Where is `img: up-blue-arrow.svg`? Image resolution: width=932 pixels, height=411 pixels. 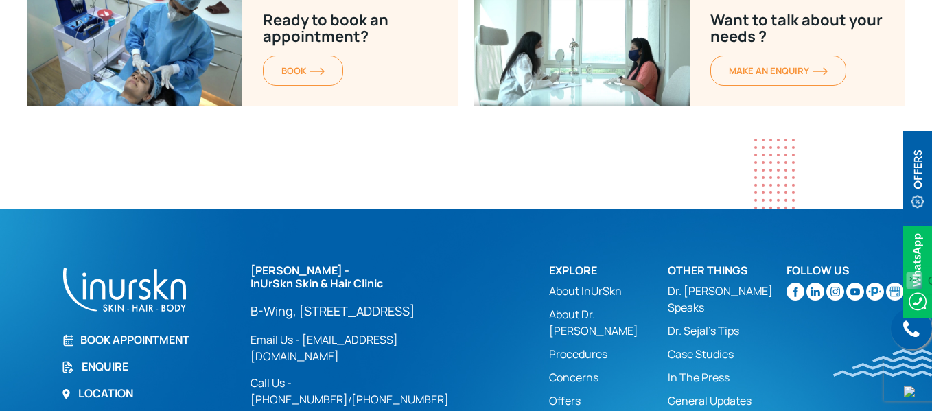 img: up-blue-arrow.svg is located at coordinates (909, 392).